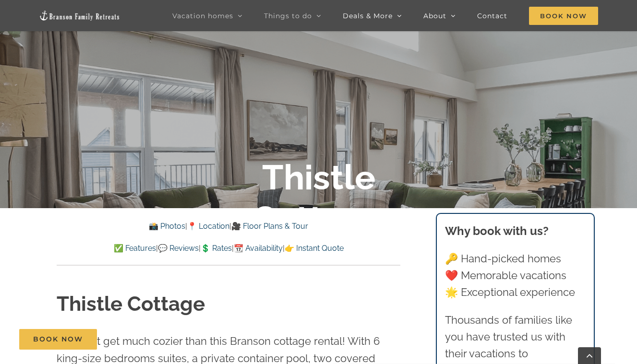  What do you see at coordinates (314, 248) in the screenshot?
I see `a: 👉 Instant Quote` at bounding box center [314, 248].